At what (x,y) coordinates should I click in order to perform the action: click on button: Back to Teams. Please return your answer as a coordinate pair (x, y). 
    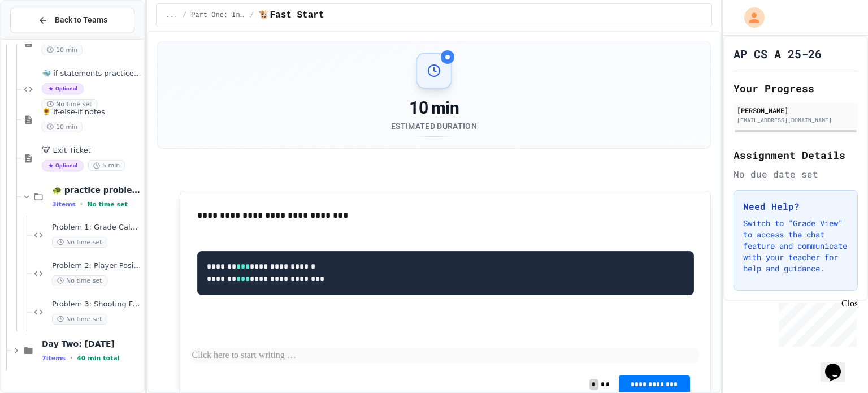
    Looking at the image, I should click on (72, 20).